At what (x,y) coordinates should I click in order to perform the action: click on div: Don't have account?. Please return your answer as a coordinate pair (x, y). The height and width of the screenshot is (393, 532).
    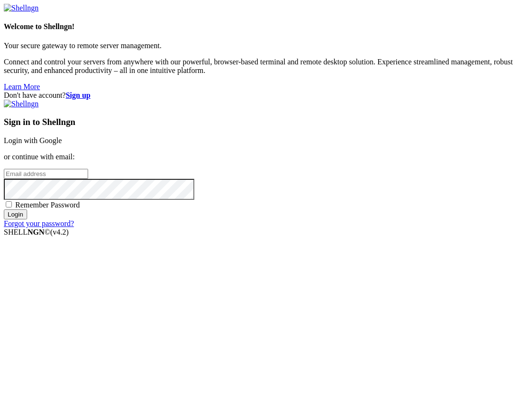
    Looking at the image, I should click on (266, 95).